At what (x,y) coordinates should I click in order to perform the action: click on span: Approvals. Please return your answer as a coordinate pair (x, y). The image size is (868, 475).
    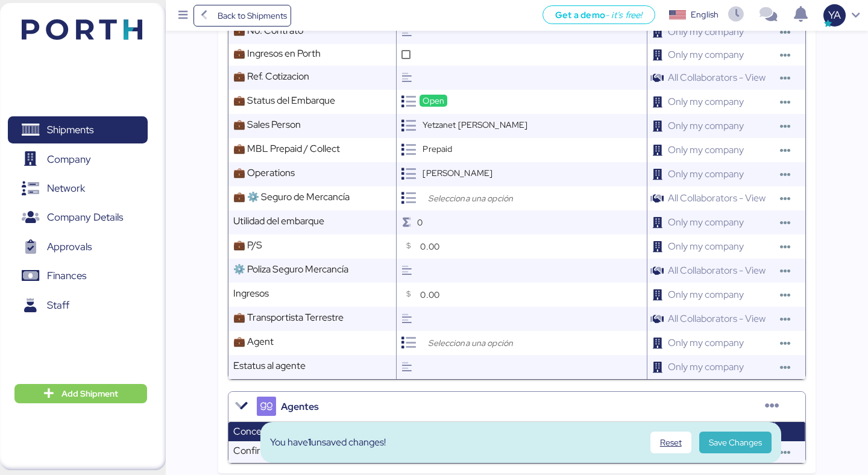
    Looking at the image, I should click on (69, 246).